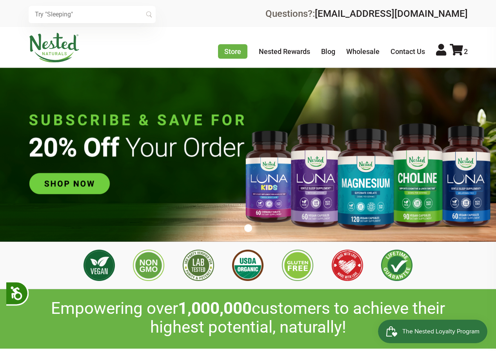 This screenshot has width=496, height=351. Describe the element at coordinates (232, 51) in the screenshot. I see `a: Store` at that location.